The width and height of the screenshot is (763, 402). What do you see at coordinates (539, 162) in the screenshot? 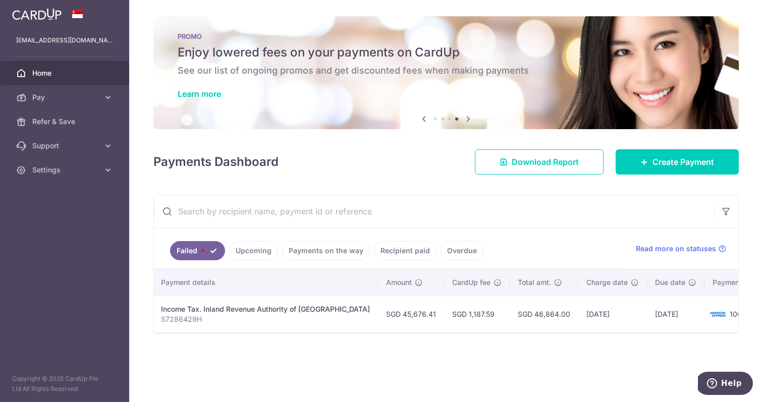
I see `a: Download Report` at bounding box center [539, 162].